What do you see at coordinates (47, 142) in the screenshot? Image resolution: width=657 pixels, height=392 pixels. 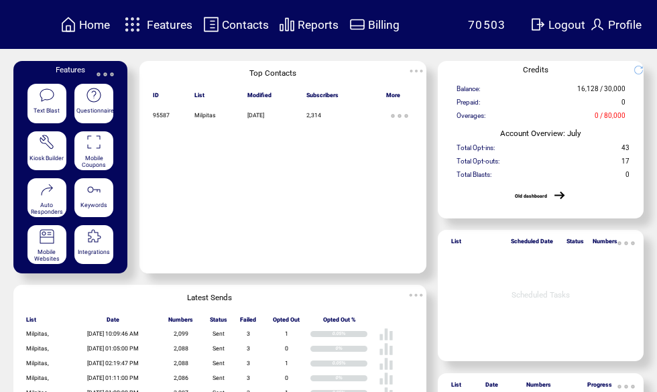 I see `img: tool%201.svg` at bounding box center [47, 142].